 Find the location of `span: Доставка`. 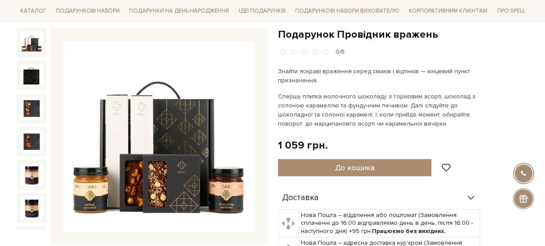

span: Доставка is located at coordinates (300, 198).